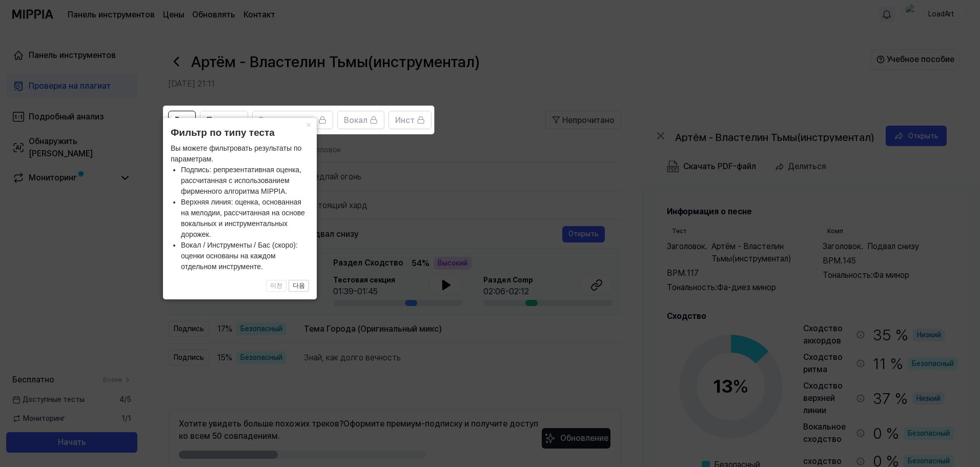 The height and width of the screenshot is (467, 980). What do you see at coordinates (277, 286) in the screenshot?
I see `button: 이전` at bounding box center [277, 286].